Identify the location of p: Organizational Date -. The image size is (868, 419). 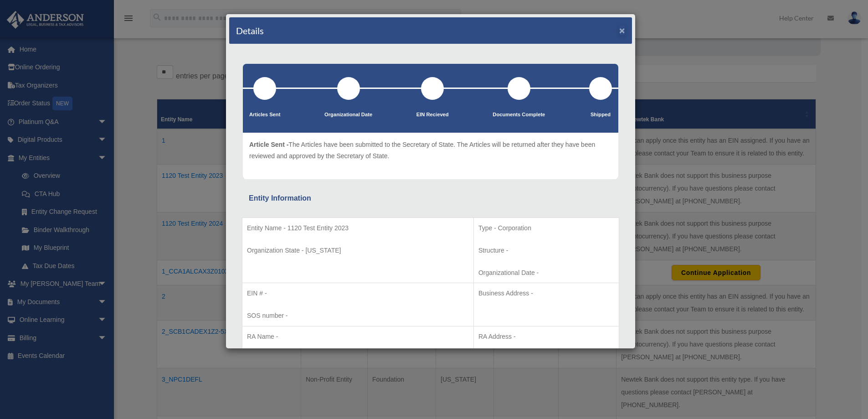
(547, 273).